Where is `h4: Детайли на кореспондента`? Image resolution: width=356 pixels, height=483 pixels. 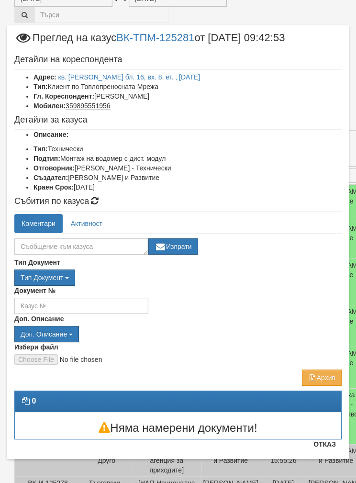 h4: Детайли на кореспондента is located at coordinates (178, 60).